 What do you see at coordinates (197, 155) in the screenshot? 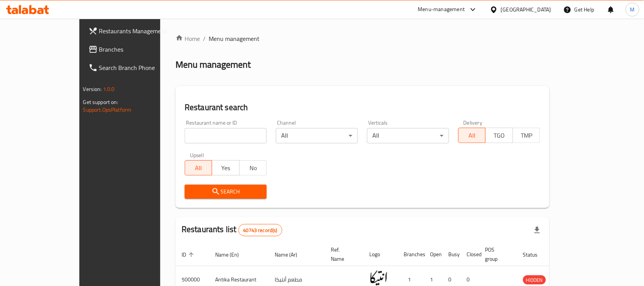
I see `label: Upsell` at bounding box center [197, 155].